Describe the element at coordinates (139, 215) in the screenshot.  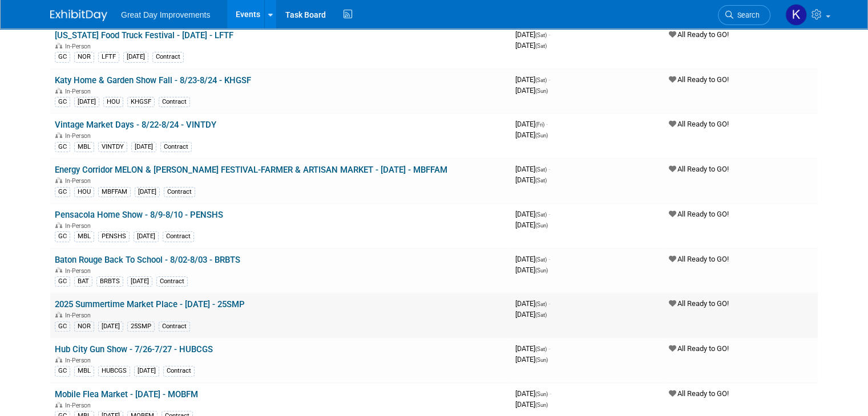
I see `a: Pensacola Home Show - 8/9-8/10 - PENSHS` at that location.